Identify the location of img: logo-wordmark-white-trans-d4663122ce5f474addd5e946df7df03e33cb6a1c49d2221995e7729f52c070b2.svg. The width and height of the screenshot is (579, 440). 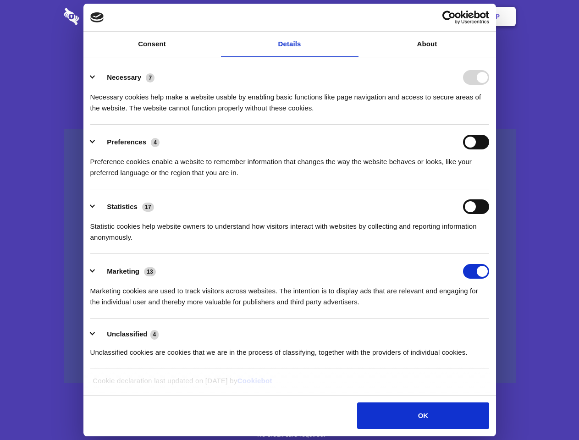
(103, 16).